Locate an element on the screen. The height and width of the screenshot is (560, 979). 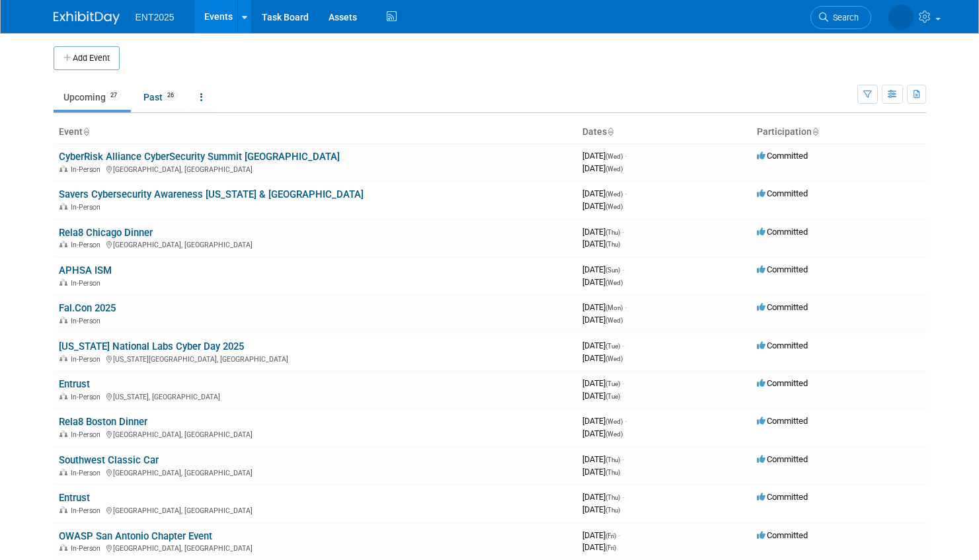
th: Dates is located at coordinates (664, 132).